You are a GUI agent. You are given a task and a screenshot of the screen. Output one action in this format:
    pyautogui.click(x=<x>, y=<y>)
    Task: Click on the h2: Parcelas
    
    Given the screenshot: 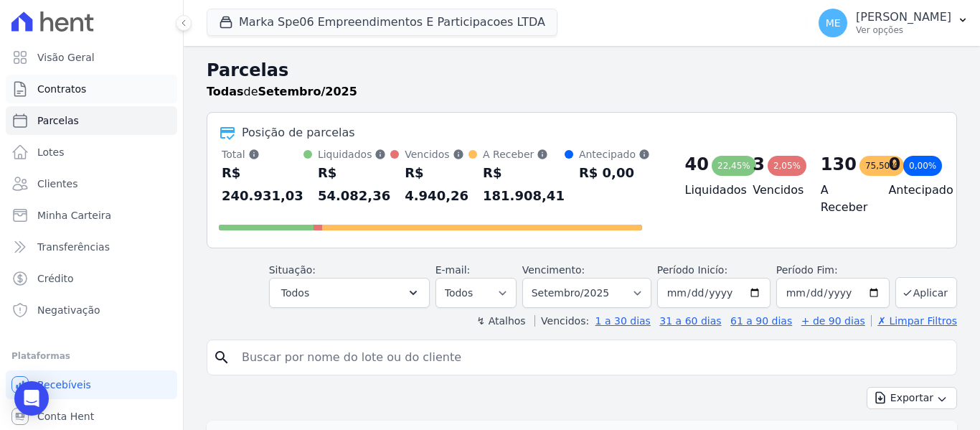 What is the action you would take?
    pyautogui.click(x=582, y=70)
    